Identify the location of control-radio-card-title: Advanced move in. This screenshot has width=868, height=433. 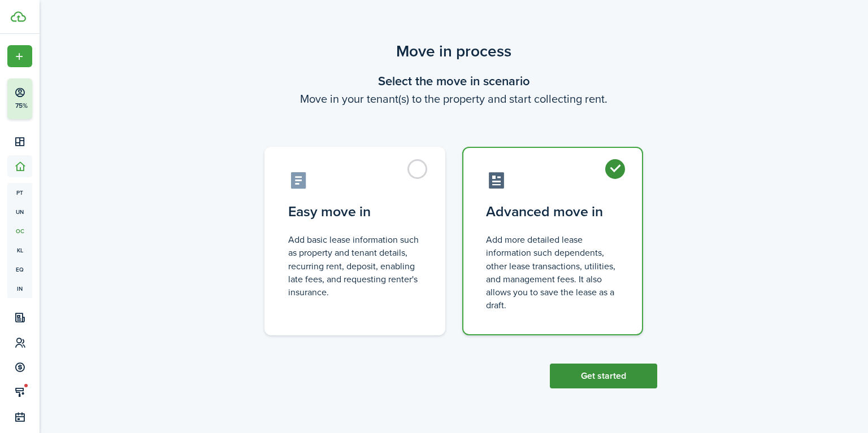
(553, 212).